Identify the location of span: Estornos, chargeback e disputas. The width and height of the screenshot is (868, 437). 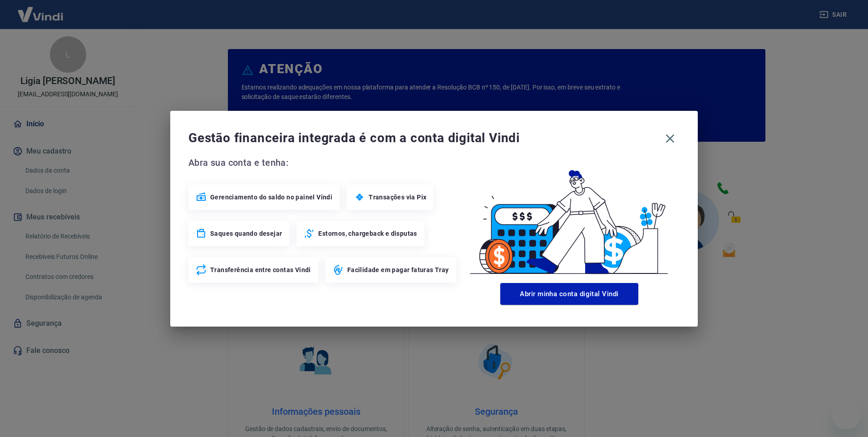
(368, 233).